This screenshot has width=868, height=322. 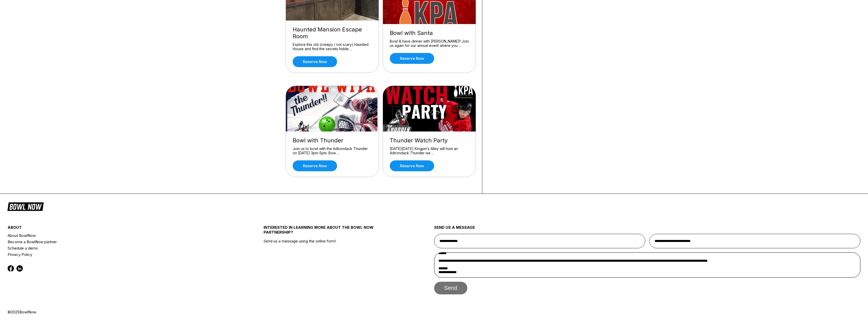 I want to click on div: Bowl with Santa, so click(x=429, y=33).